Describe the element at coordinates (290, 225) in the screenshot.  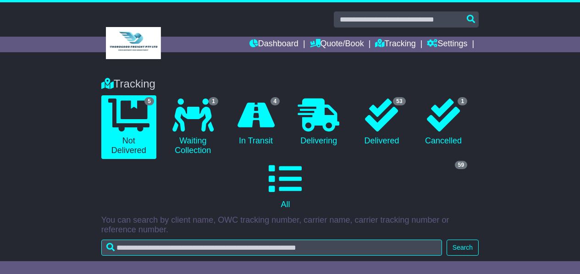
I see `p: You can search by client name, OWC tracking number, carrier name, carrier tracking number or refe...` at that location.